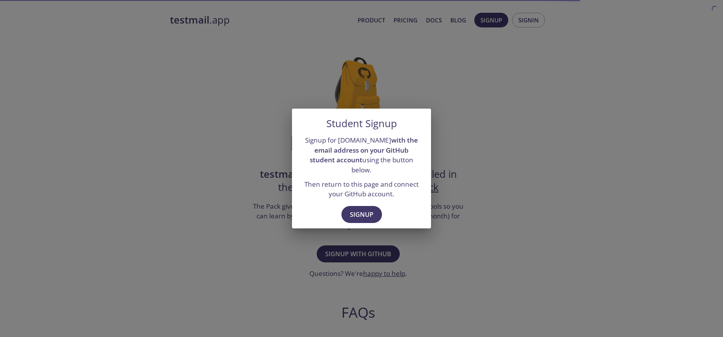 Image resolution: width=723 pixels, height=337 pixels. I want to click on strong: with the email address on your GitHub student account, so click(364, 150).